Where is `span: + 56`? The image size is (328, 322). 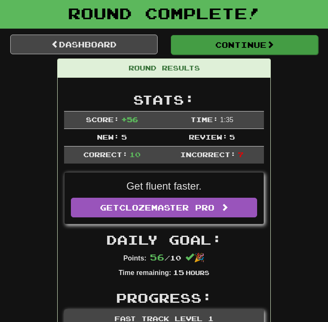
span: + 56 is located at coordinates (130, 119).